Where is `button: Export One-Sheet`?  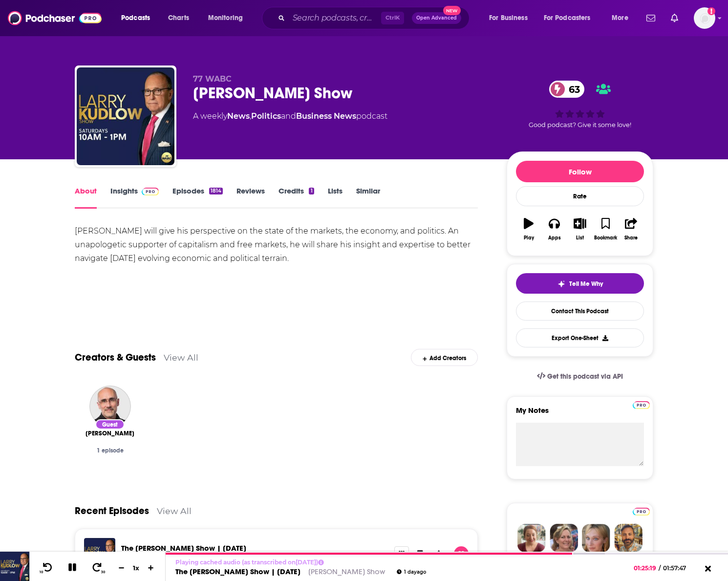 button: Export One-Sheet is located at coordinates (580, 338).